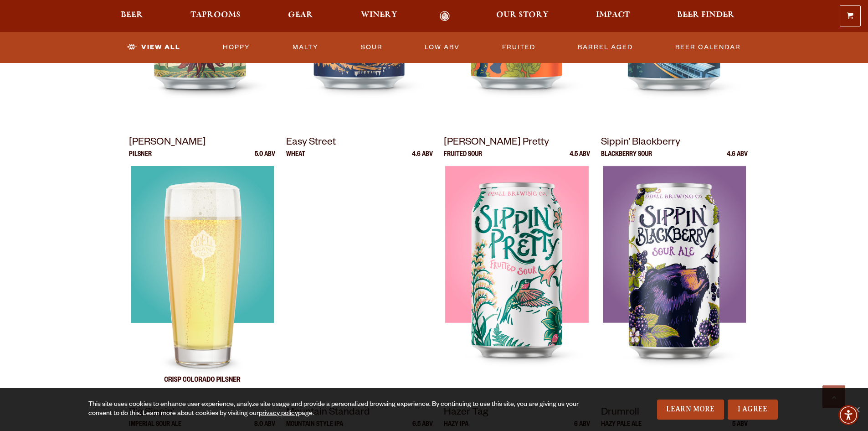  I want to click on p: Sippin’ Blackberry, so click(675, 143).